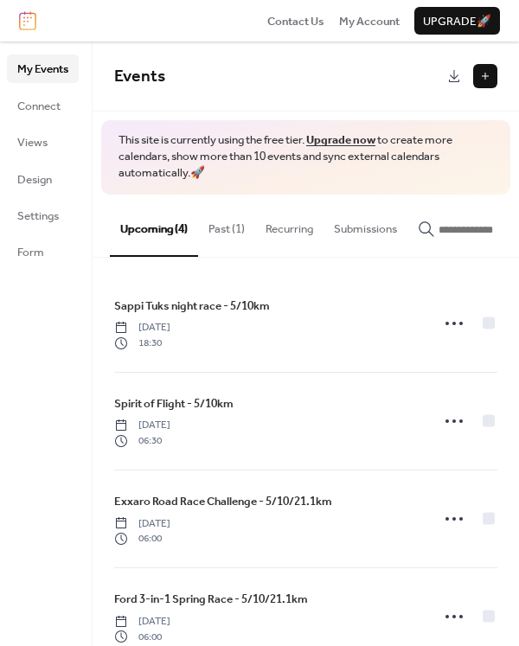 This screenshot has width=519, height=646. What do you see at coordinates (142, 343) in the screenshot?
I see `span: 18:30` at bounding box center [142, 343].